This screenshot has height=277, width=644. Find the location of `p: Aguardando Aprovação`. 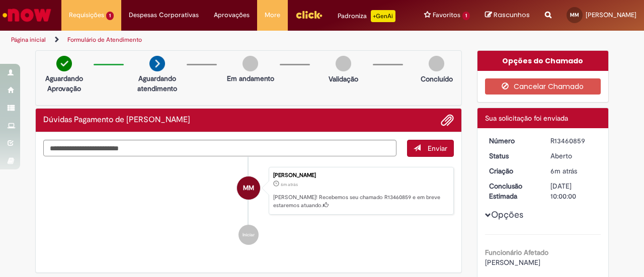

p: Aguardando Aprovação is located at coordinates (64, 84).